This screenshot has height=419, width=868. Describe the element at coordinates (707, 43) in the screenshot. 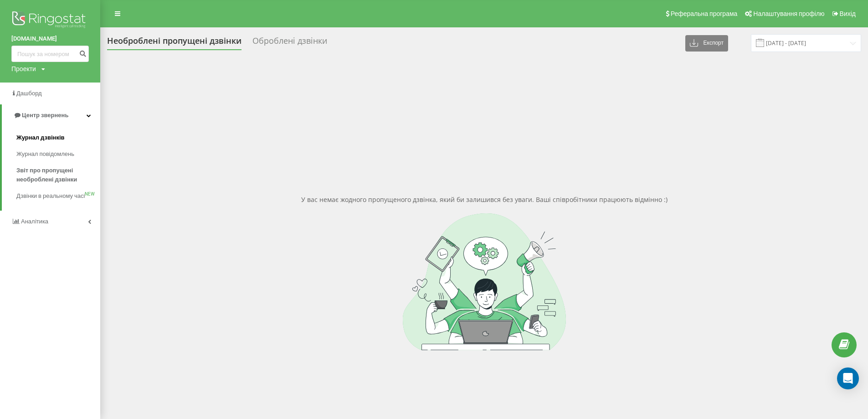

I see `button: Експорт` at that location.